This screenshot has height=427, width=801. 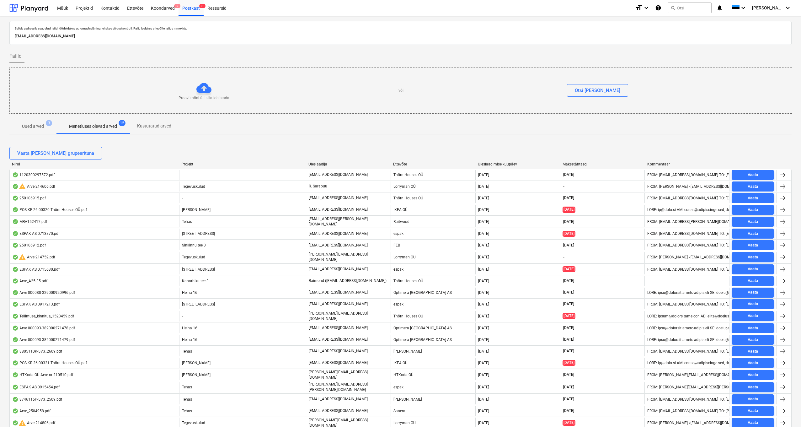 What do you see at coordinates (433, 387) in the screenshot?
I see `div: espak` at bounding box center [433, 387].